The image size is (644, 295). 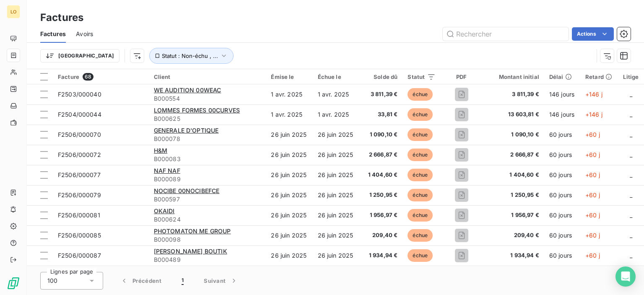 I want to click on span: 1, so click(x=182, y=281).